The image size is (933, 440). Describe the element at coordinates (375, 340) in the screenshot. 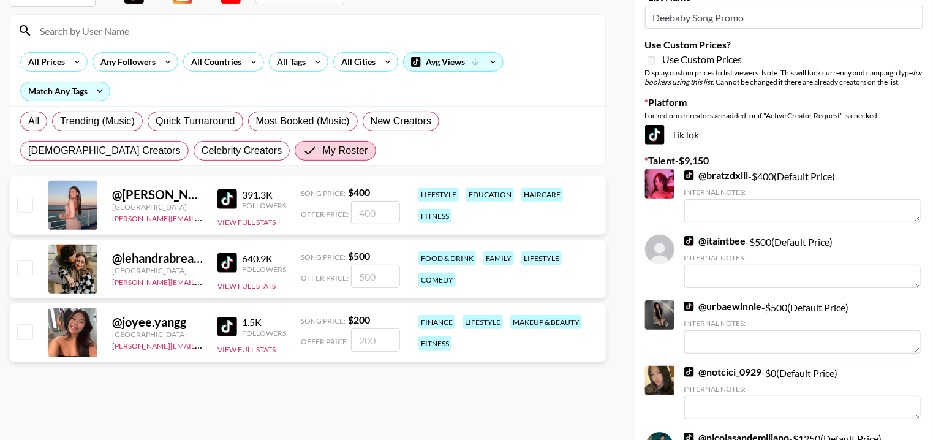

I see `input: 200` at that location.